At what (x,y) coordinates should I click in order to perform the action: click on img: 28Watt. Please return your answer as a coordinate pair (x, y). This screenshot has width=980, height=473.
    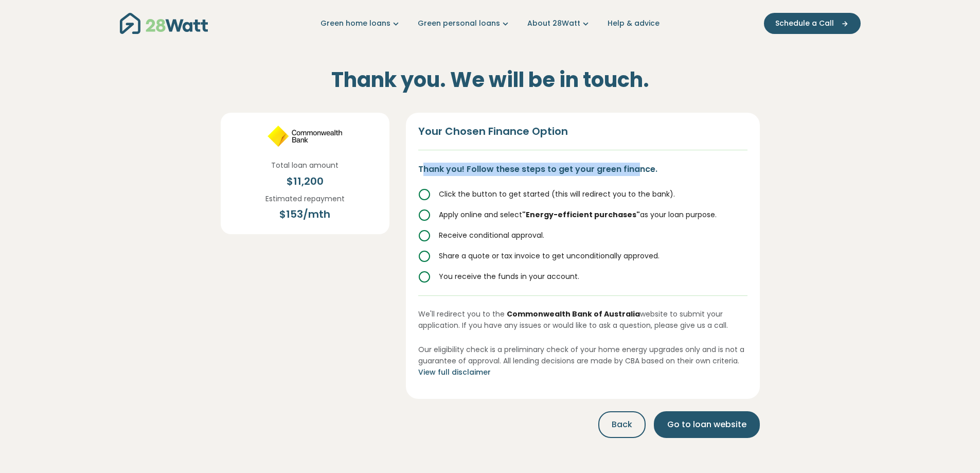
    Looking at the image, I should click on (163, 23).